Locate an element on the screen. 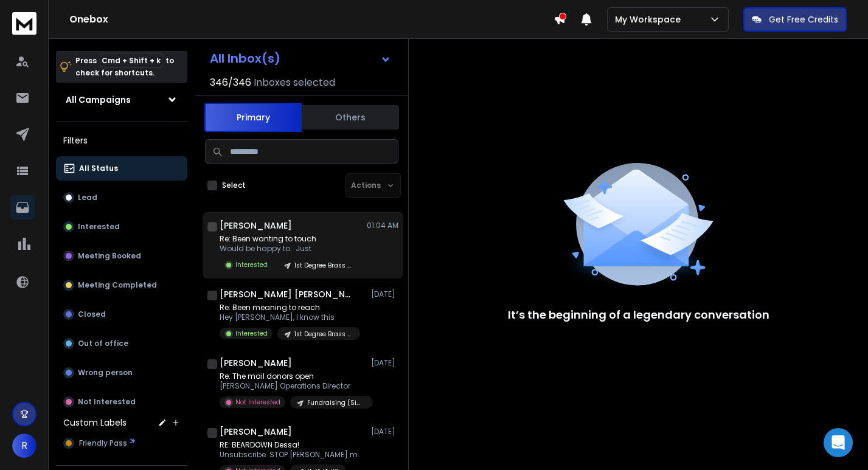  p: Meeting Booked is located at coordinates (110, 256).